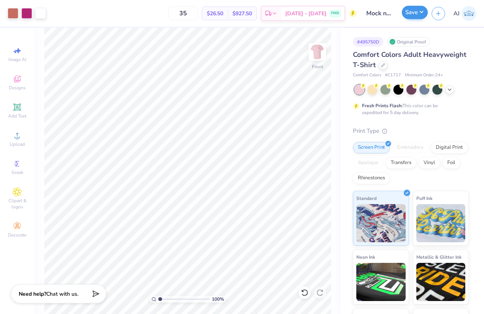 The height and width of the screenshot is (314, 484). Describe the element at coordinates (367, 75) in the screenshot. I see `span: Comfort Colors` at that location.